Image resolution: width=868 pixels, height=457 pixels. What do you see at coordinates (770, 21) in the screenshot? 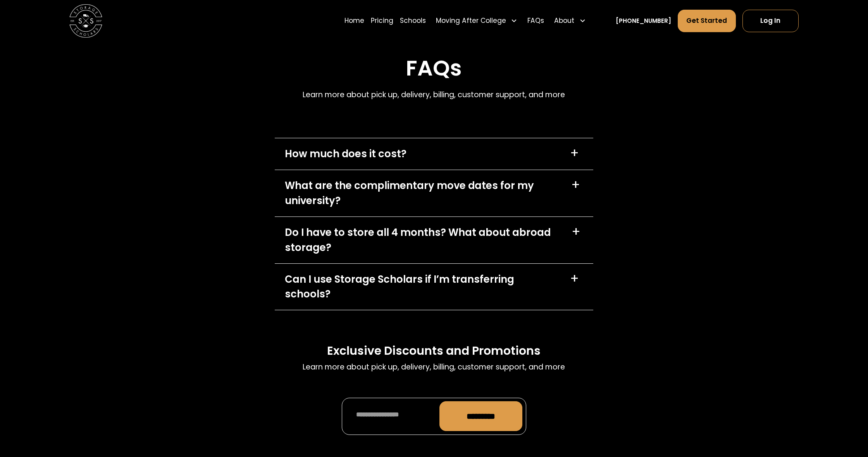
I see `a: Log In` at bounding box center [770, 21].